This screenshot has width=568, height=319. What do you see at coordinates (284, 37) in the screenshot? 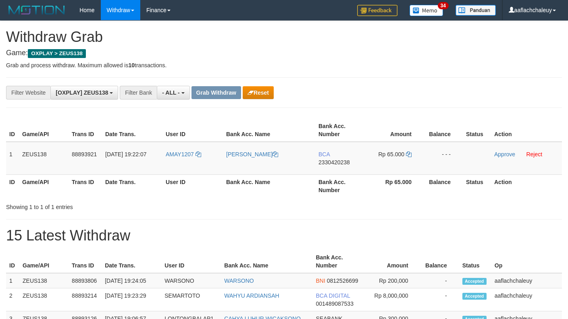
I see `h1: Withdraw Grab` at bounding box center [284, 37].